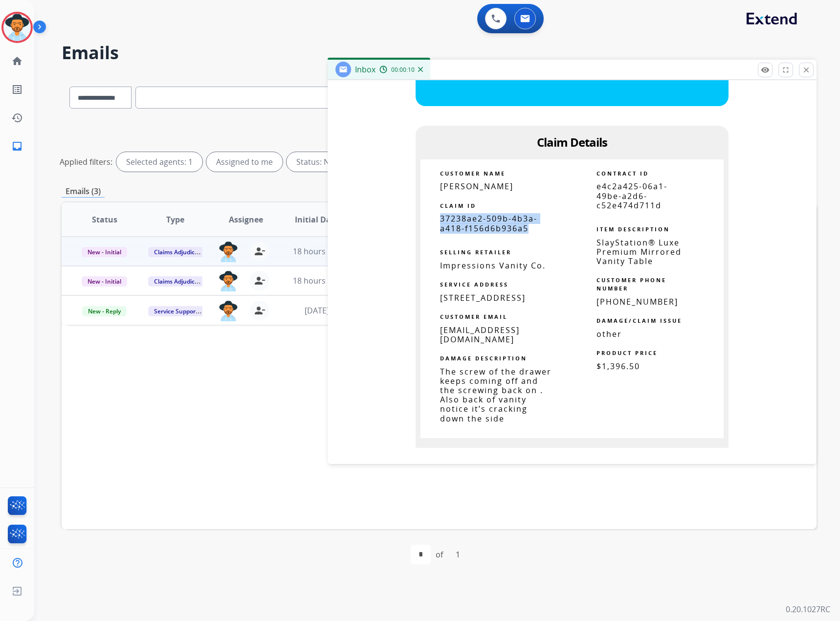 The image size is (840, 621). I want to click on p: Emails (3), so click(83, 191).